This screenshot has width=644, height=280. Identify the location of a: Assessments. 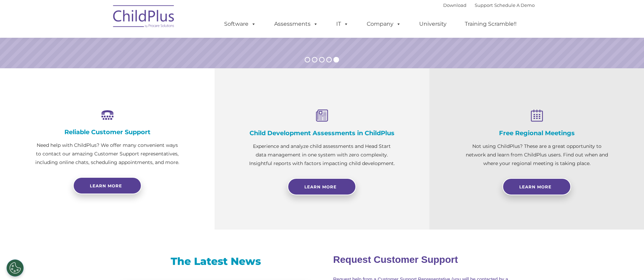
(297, 24).